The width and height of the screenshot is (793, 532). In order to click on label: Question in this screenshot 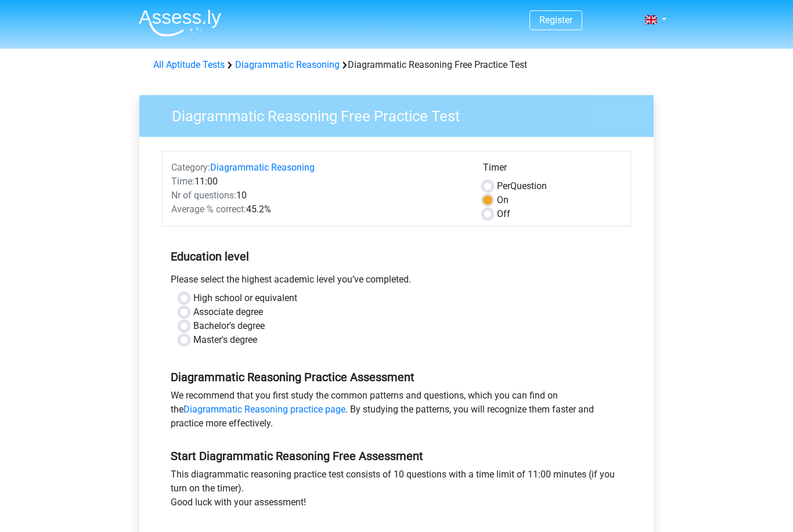, I will do `click(522, 186)`.